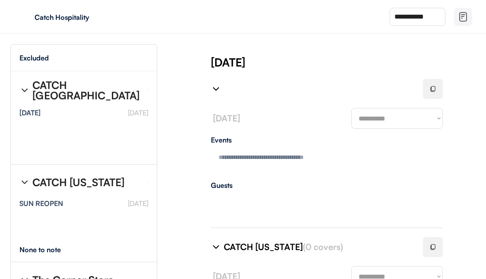 The width and height of the screenshot is (486, 279). What do you see at coordinates (41, 203) in the screenshot?
I see `div: SUN REOPEN` at bounding box center [41, 203].